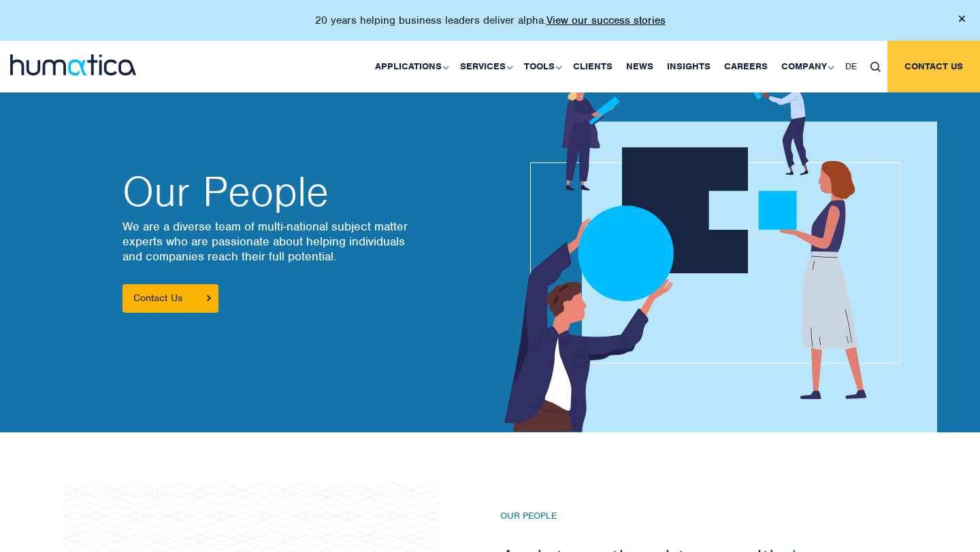 Image resolution: width=980 pixels, height=552 pixels. Describe the element at coordinates (606, 21) in the screenshot. I see `a: View our success stories` at that location.